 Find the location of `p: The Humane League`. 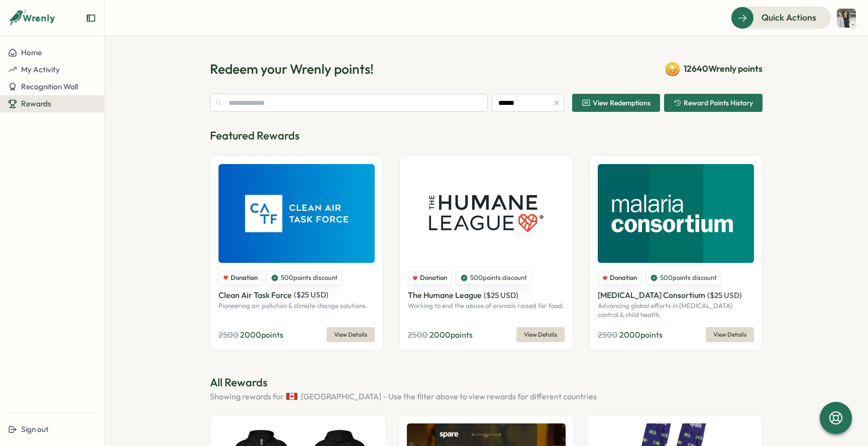

p: The Humane League is located at coordinates (445, 295).